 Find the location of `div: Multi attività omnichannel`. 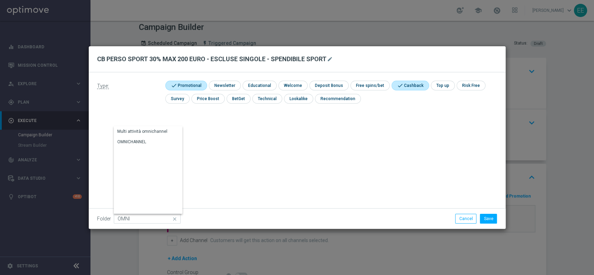

div: Multi attività omnichannel is located at coordinates (142, 132).